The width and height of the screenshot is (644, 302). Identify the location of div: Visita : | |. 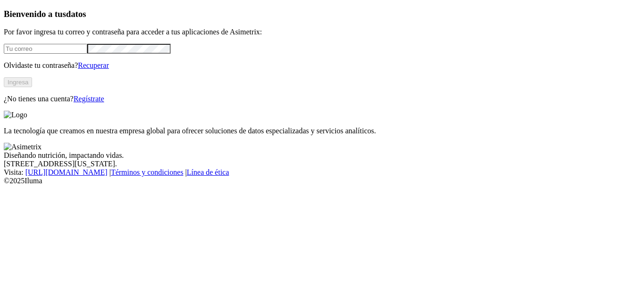
(322, 173).